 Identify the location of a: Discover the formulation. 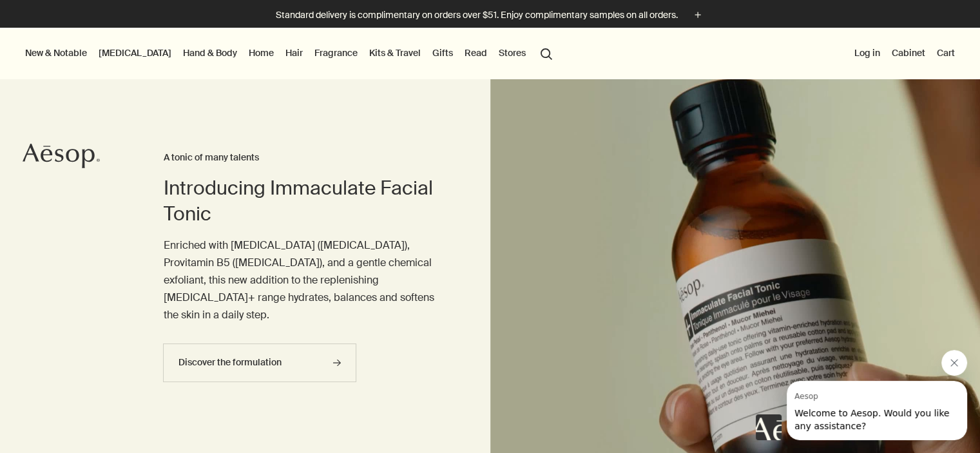
(260, 363).